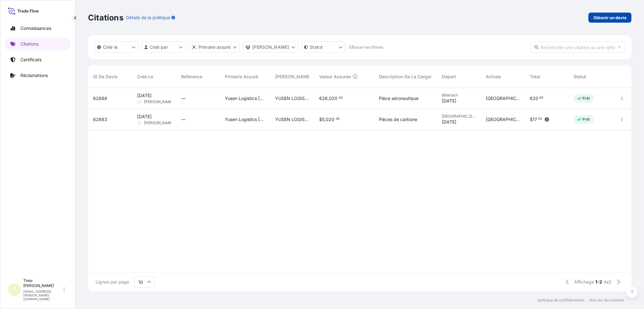 This screenshot has width=644, height=309. I want to click on font: Affichage, so click(584, 282).